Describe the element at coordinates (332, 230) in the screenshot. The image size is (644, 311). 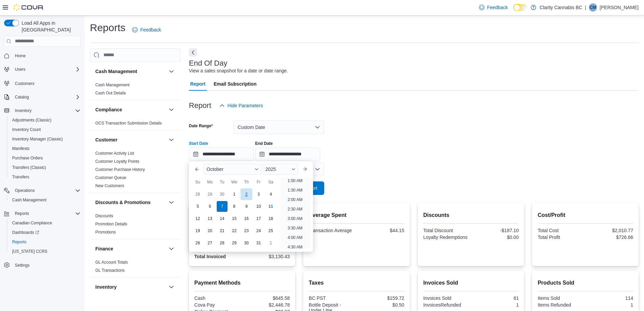
I see `div: Transaction Average` at that location.